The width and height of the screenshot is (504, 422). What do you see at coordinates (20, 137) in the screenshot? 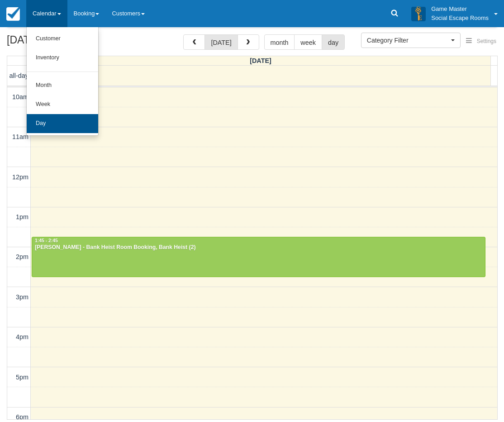
I see `span: 11am` at bounding box center [20, 137].